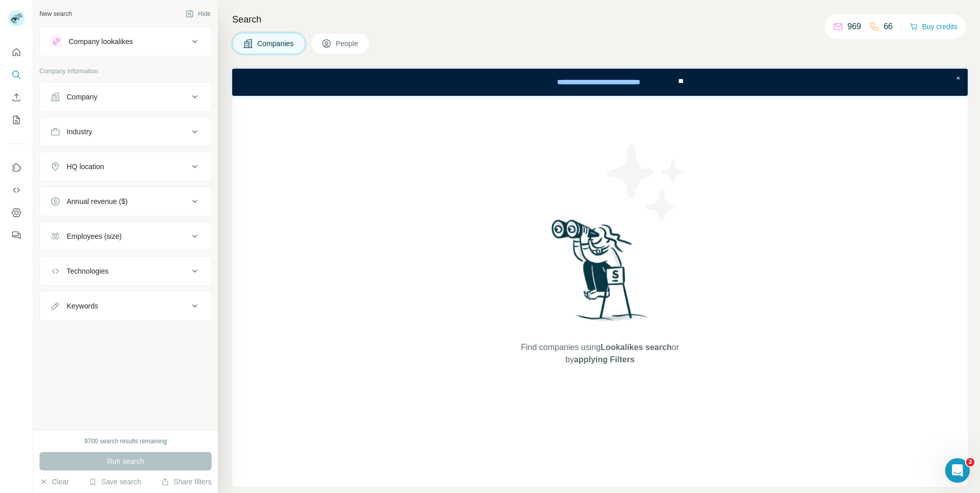 This screenshot has width=980, height=493. I want to click on button: Feedback, so click(17, 235).